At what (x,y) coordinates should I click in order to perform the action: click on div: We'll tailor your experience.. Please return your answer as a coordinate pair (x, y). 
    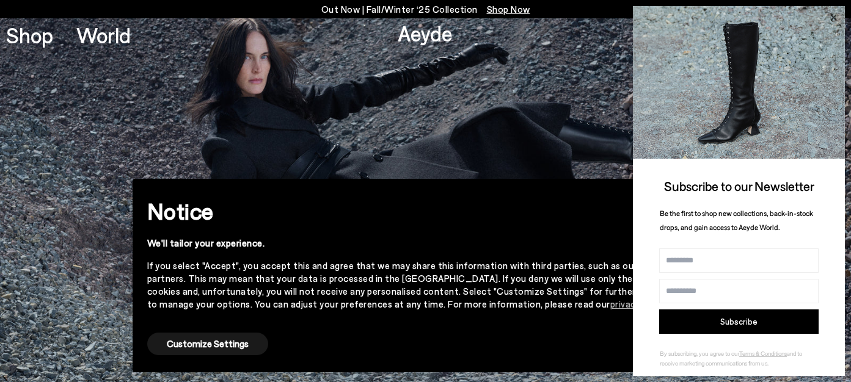
    Looking at the image, I should click on (416, 243).